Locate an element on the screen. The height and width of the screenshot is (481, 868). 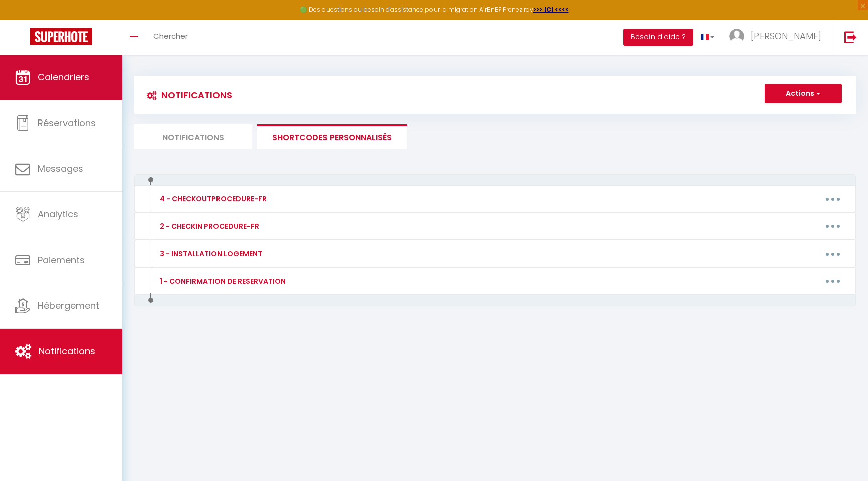
div: 3 - INSTALLATION LOGEMENT is located at coordinates (209, 254).